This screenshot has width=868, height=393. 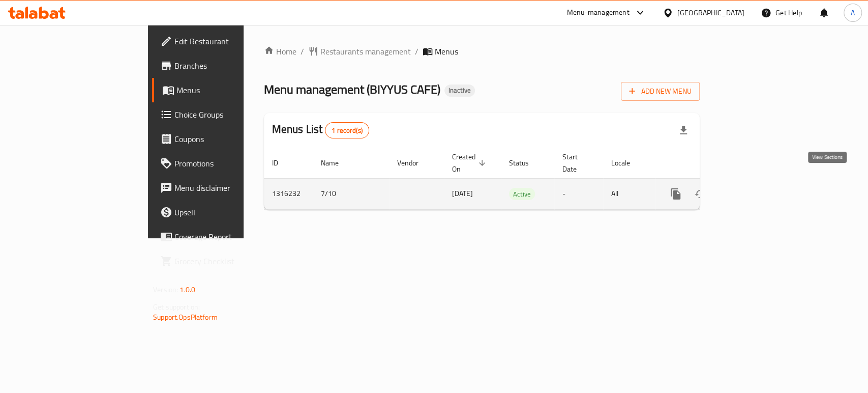 What do you see at coordinates (223, 90) in the screenshot?
I see `a: Menus` at bounding box center [223, 90].